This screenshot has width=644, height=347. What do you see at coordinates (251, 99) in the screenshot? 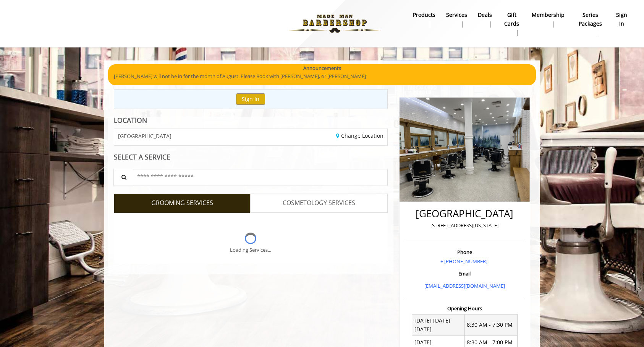
I see `button: Sign In` at bounding box center [251, 99].